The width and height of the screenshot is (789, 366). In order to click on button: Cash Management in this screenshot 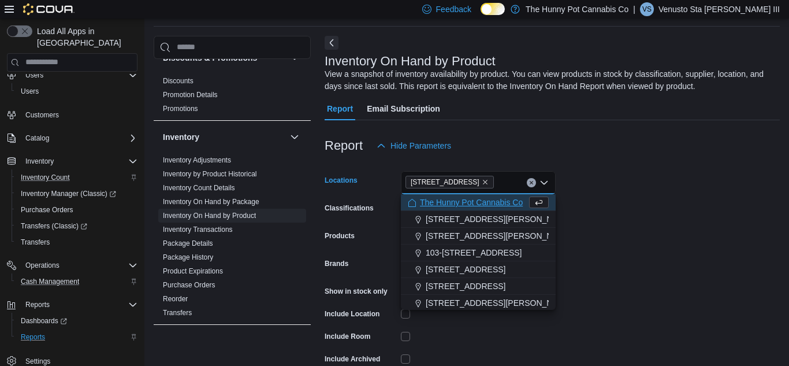, I will do `click(77, 281)`.